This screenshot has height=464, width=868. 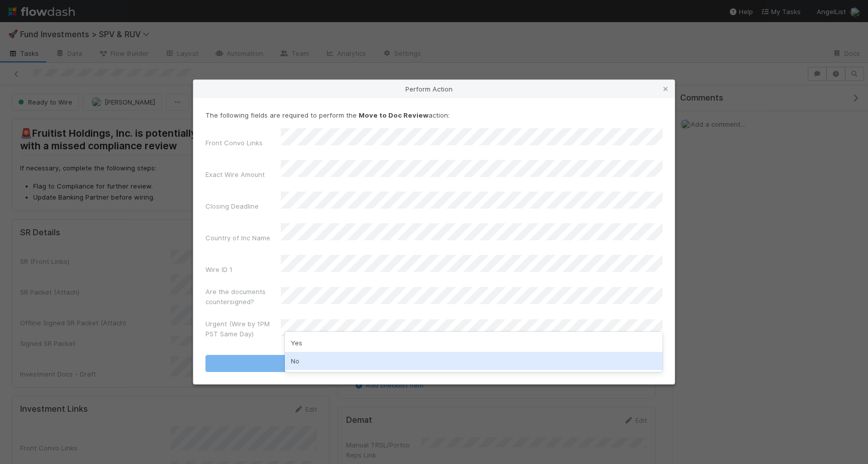 I want to click on label: Front Convo Links, so click(x=234, y=143).